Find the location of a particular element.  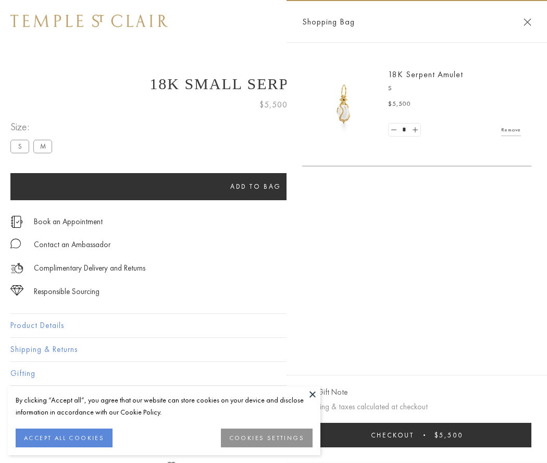

span: Add to bag is located at coordinates (256, 186).